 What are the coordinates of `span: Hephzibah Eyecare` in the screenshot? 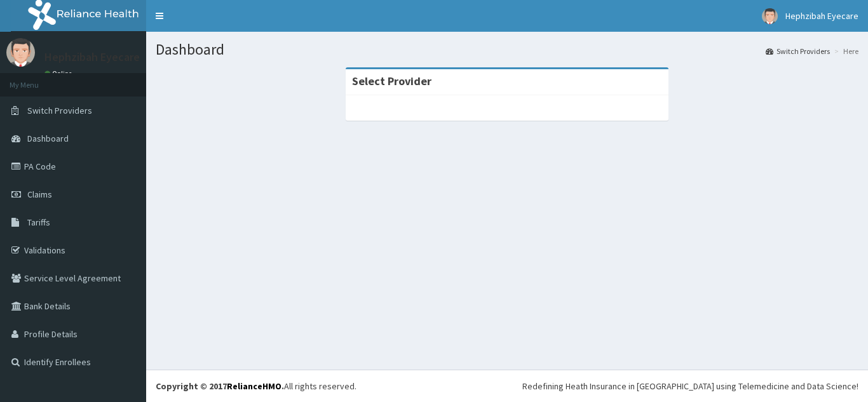 It's located at (822, 16).